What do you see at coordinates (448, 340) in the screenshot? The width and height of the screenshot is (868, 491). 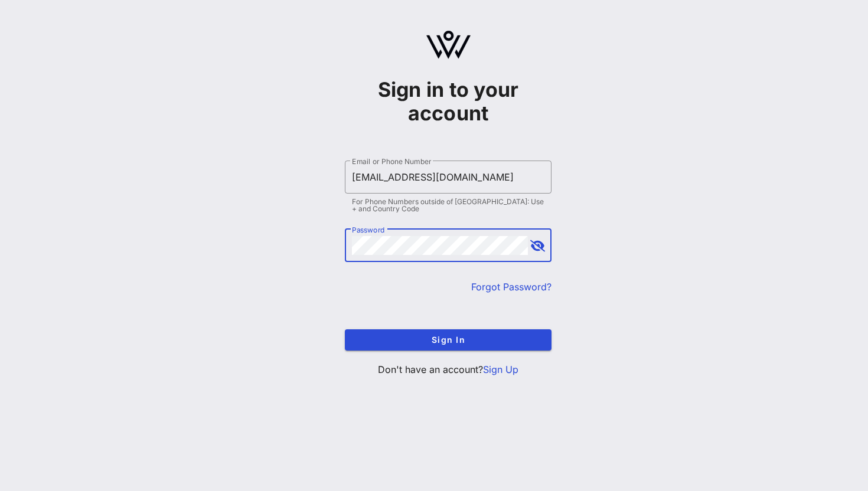 I see `button: Sign In` at bounding box center [448, 340].